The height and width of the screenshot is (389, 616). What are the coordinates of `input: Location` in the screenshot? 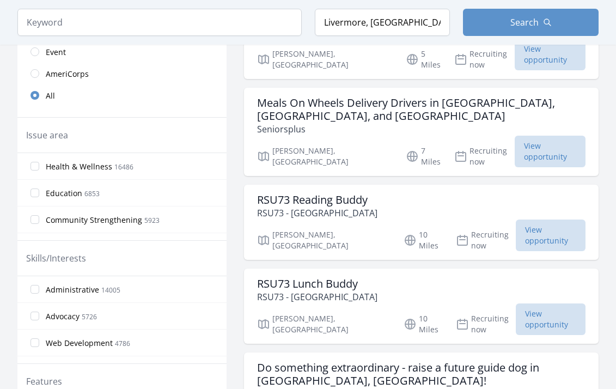 It's located at (383, 22).